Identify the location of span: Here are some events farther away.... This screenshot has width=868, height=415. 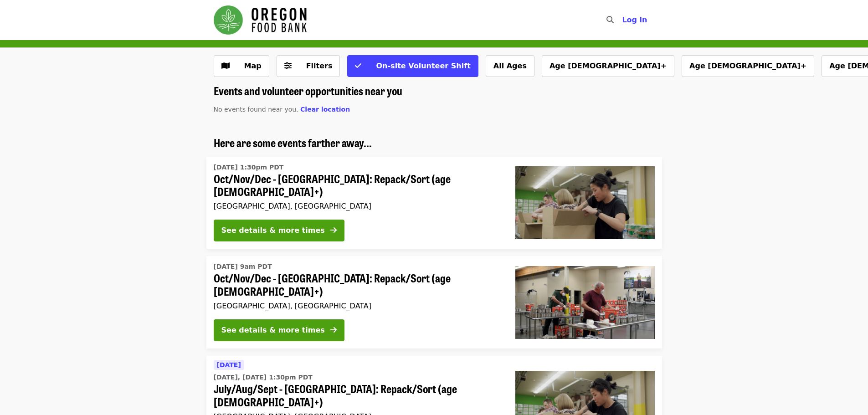
(293, 142).